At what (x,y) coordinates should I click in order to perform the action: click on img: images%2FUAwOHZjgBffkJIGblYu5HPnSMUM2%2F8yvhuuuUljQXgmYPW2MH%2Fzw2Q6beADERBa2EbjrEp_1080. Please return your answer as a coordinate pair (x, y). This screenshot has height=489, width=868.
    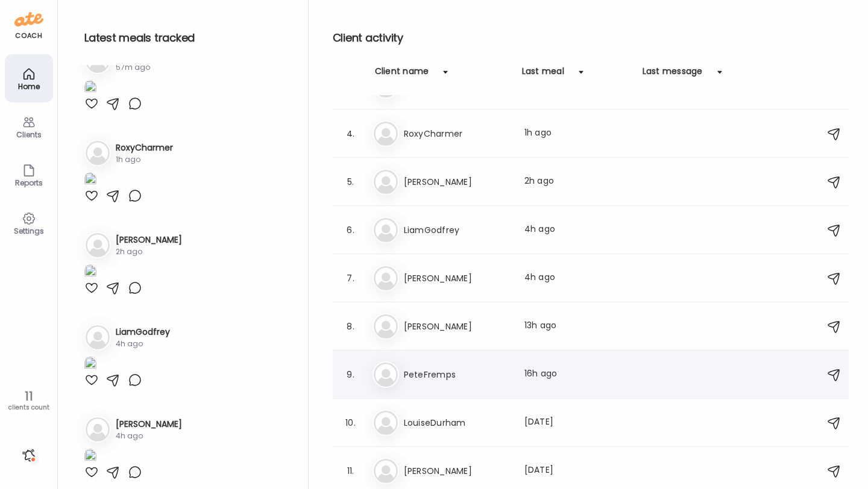
    Looking at the image, I should click on (91, 365).